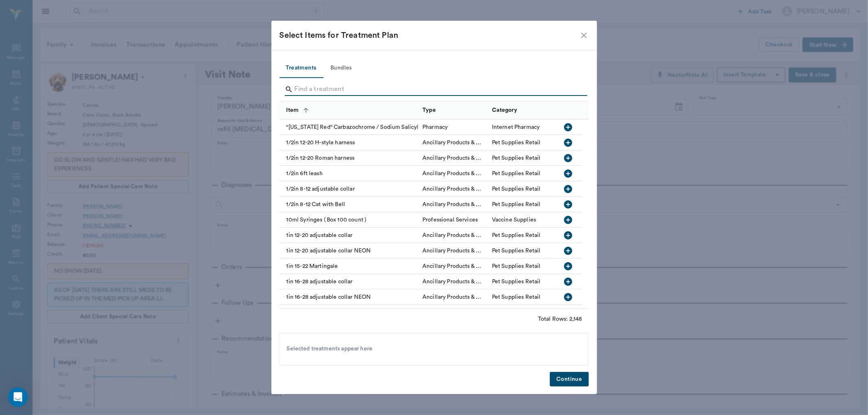 The width and height of the screenshot is (868, 415). Describe the element at coordinates (514, 220) in the screenshot. I see `div: Vaccine Supplies` at that location.